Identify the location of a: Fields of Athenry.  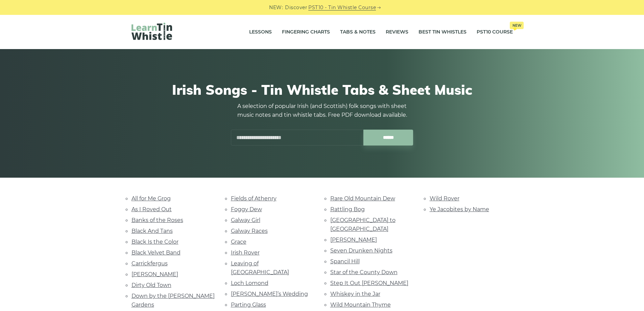
(254, 198).